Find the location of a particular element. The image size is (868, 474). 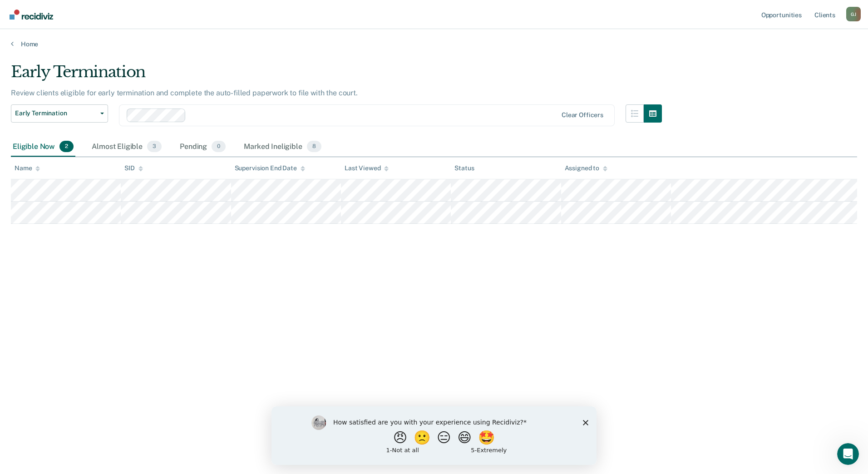

div: Supervision End Date is located at coordinates (270, 168).